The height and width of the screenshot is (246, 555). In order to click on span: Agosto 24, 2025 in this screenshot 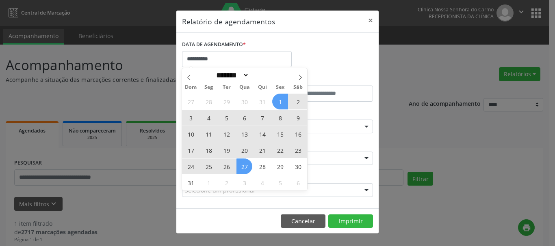, I will do `click(190, 166)`.